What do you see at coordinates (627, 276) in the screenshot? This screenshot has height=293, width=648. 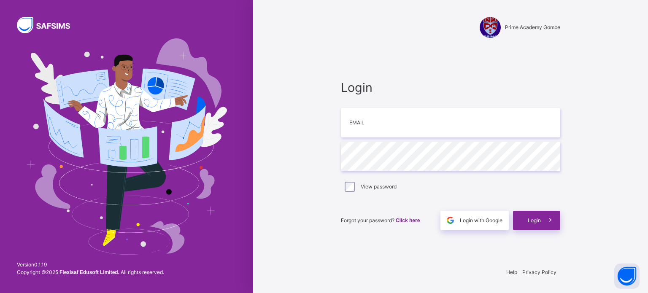 I see `button: Open asap` at bounding box center [627, 276].